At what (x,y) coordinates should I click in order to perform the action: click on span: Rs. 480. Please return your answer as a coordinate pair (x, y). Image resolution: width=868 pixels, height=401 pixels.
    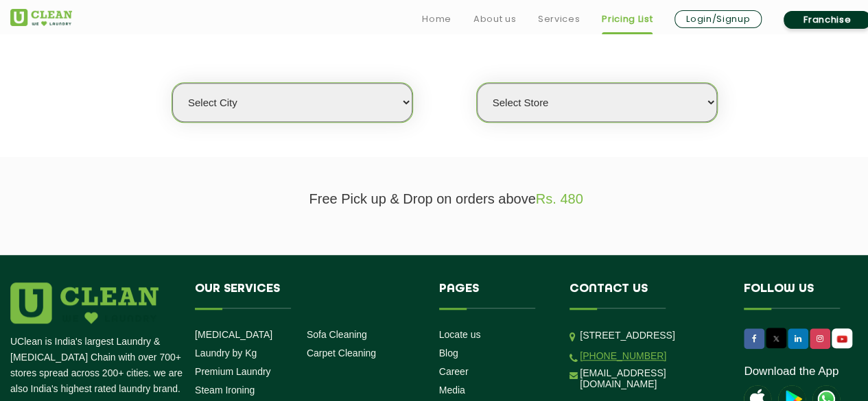
    Looking at the image, I should click on (559, 199).